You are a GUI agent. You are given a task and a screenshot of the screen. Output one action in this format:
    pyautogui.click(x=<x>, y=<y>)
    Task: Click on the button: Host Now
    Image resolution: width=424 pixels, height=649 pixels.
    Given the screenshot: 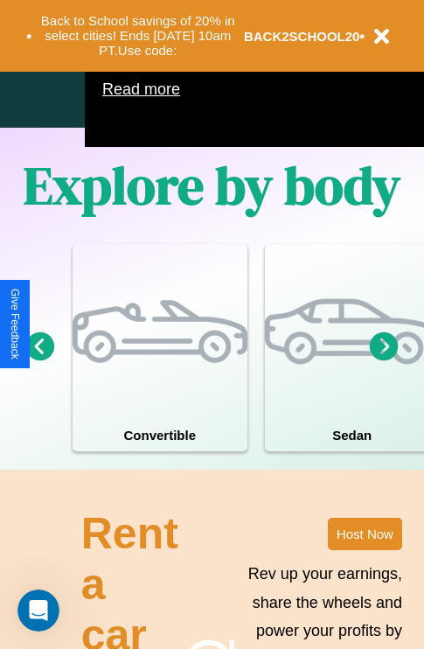 What is the action you would take?
    pyautogui.click(x=365, y=533)
    